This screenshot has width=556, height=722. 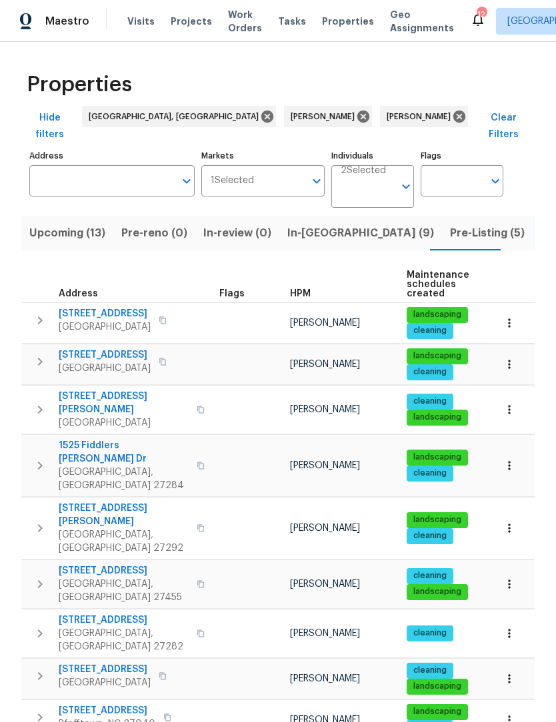 What do you see at coordinates (372, 156) in the screenshot?
I see `label: Individuals` at bounding box center [372, 156].